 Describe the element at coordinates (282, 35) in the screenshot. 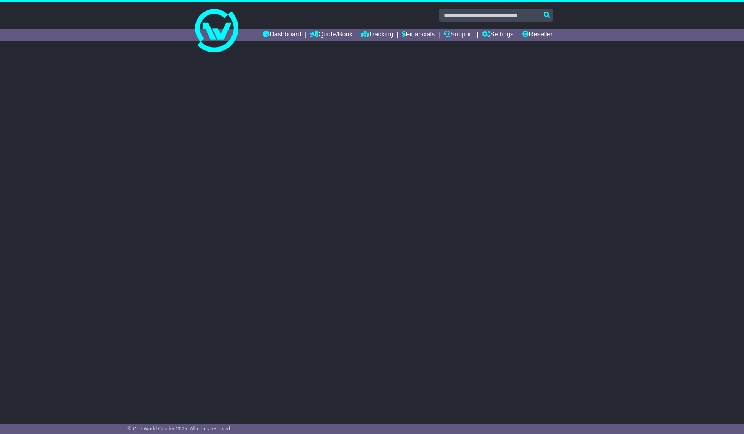

I see `a: Dashboard` at that location.